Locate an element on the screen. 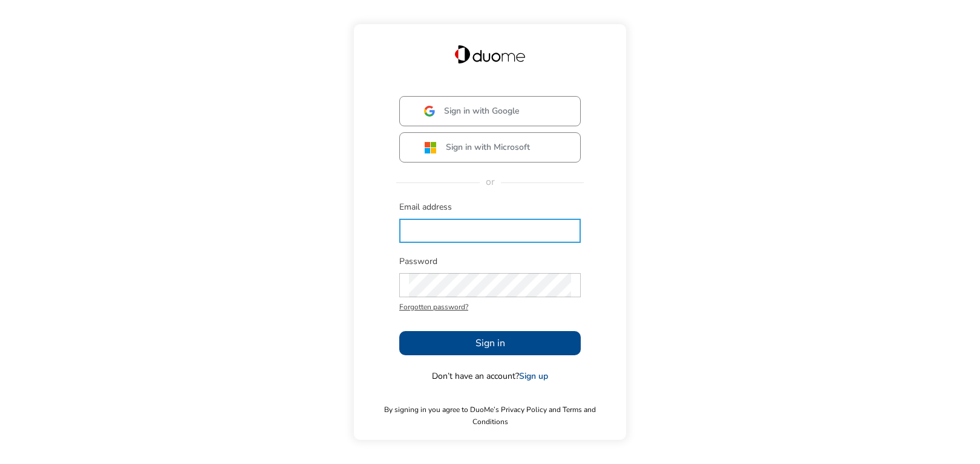 This screenshot has height=464, width=980. a: Sign up is located at coordinates (534, 376).